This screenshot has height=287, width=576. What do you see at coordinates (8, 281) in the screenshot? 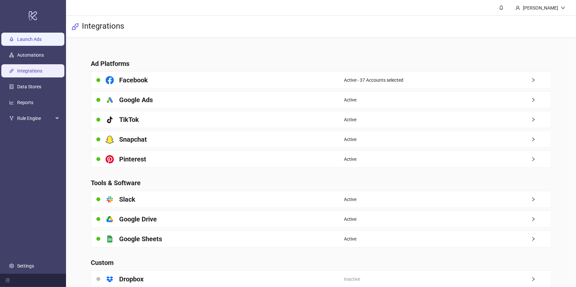
I see `span: menu-fold` at bounding box center [8, 281].